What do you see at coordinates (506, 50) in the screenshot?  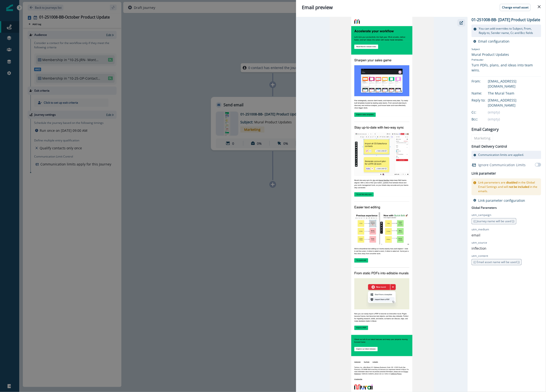 I see `p: Subject` at bounding box center [506, 50].